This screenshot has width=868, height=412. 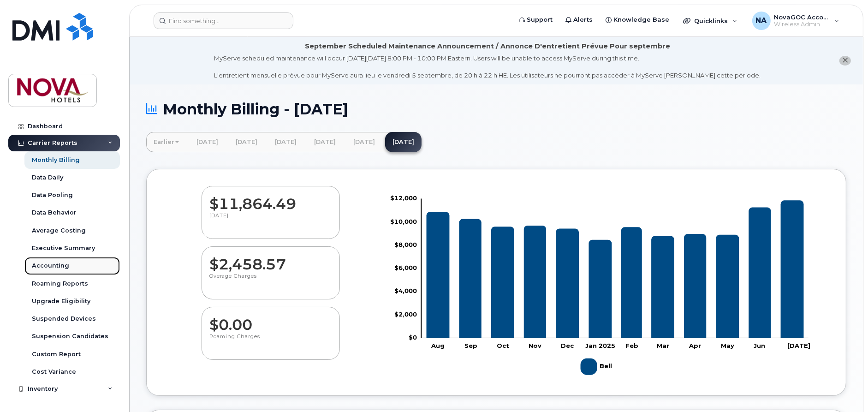 I want to click on tspan: $2,000, so click(x=405, y=314).